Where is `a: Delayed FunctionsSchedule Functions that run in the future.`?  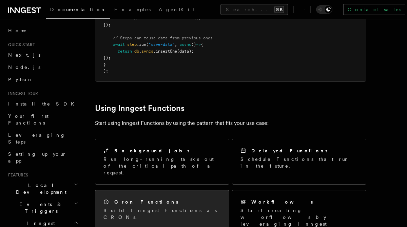
a: Delayed FunctionsSchedule Functions that run in the future. is located at coordinates (299, 161).